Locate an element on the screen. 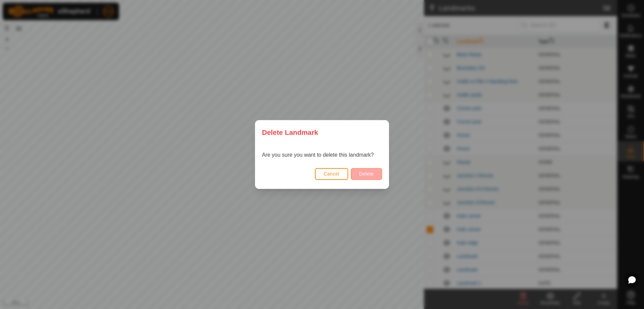 The image size is (644, 309). span: Cancel is located at coordinates (332, 174).